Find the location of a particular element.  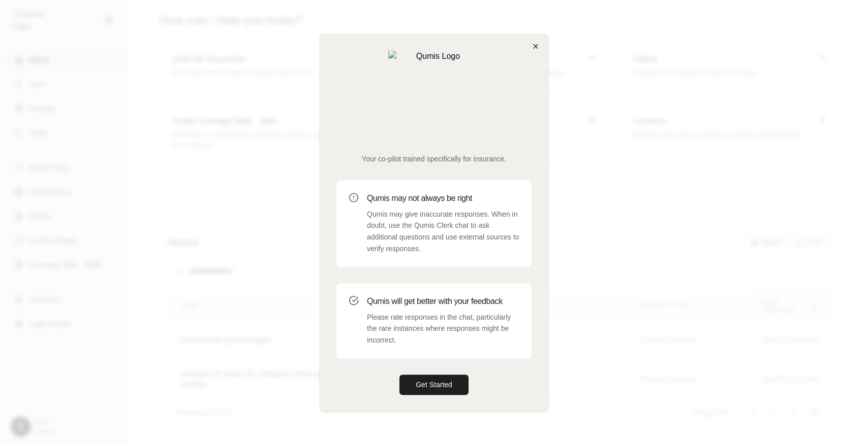

p: Please rate responses in the chat, particularly the rare instances where responses might be incor... is located at coordinates (443, 329).